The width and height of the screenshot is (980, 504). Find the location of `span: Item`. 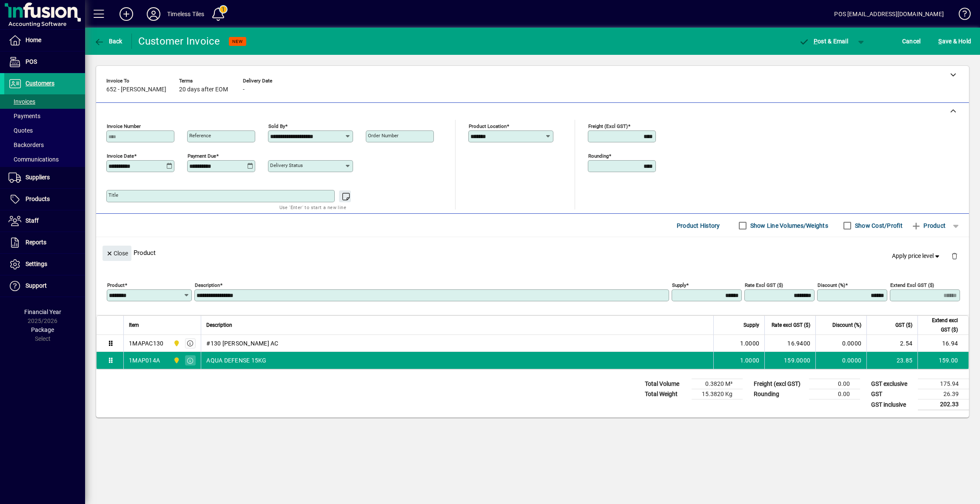

span: Item is located at coordinates (134, 325).